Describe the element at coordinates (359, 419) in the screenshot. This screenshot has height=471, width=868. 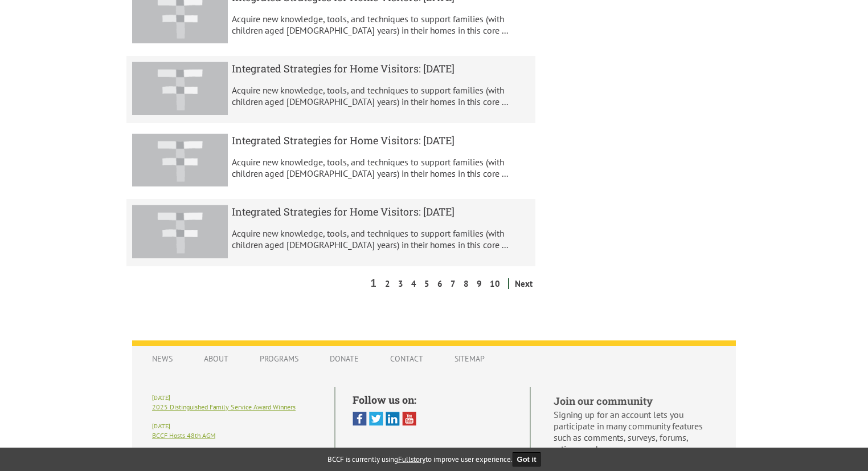
I see `img: Facebook` at that location.